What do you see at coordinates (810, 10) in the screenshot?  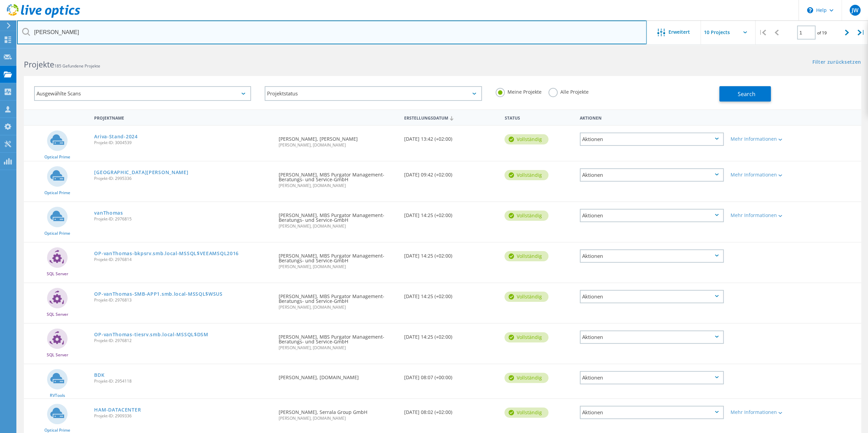 I see `svg: \n` at bounding box center [810, 10].